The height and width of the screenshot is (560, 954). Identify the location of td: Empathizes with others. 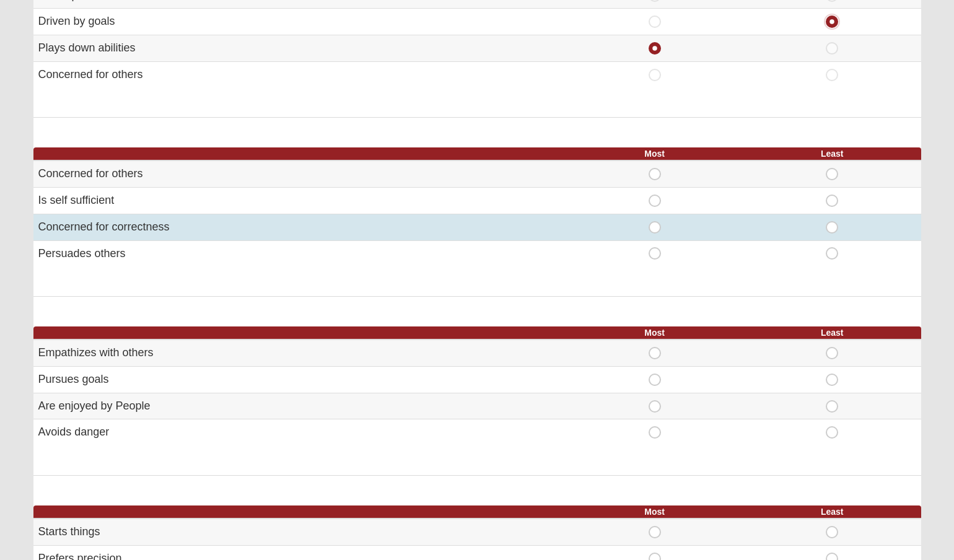
(300, 353).